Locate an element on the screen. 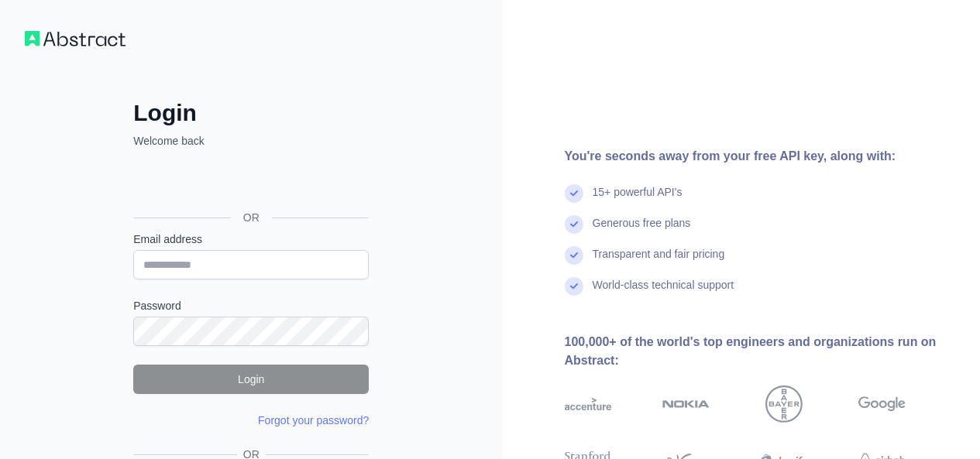 Image resolution: width=980 pixels, height=459 pixels. div: World-class technical support is located at coordinates (664, 293).